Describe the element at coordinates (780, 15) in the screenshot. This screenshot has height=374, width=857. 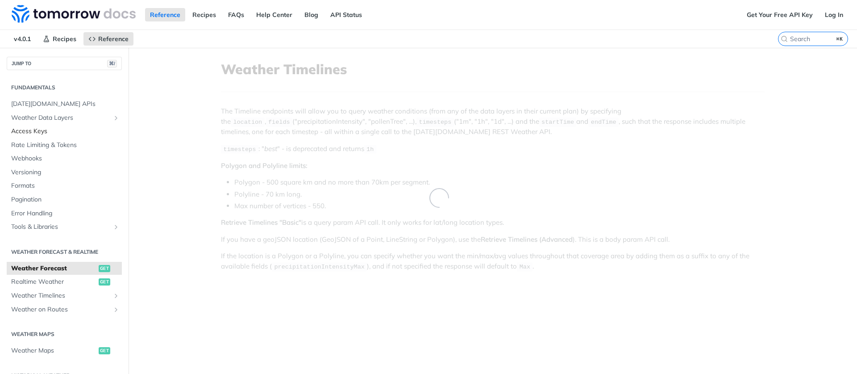
I see `a: Get Your Free API Key` at that location.